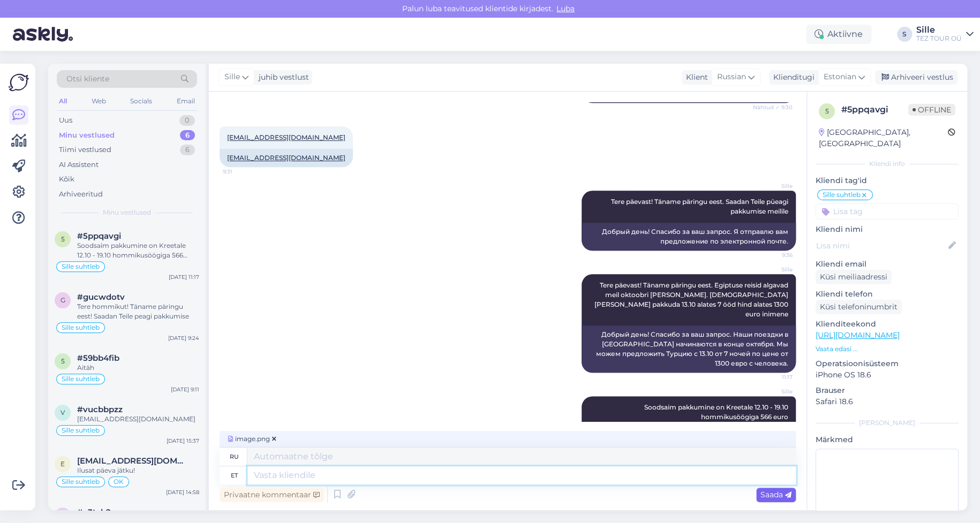  Describe the element at coordinates (886, 324) in the screenshot. I see `p: Klienditeekond` at that location.